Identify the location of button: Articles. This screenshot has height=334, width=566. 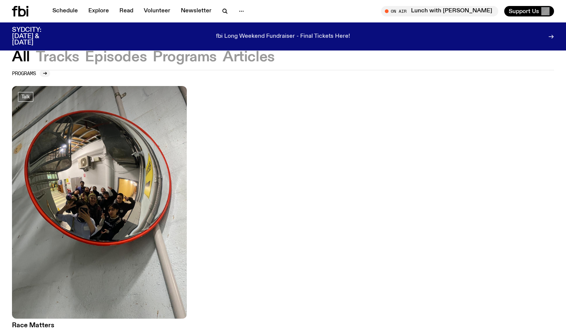
(248, 57).